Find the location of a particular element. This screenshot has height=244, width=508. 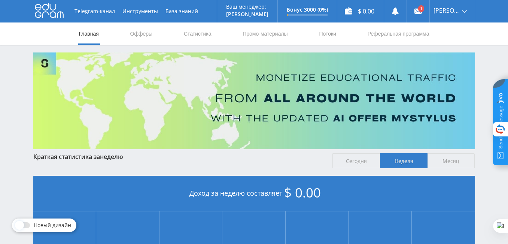

img: Banner is located at coordinates (254, 101).